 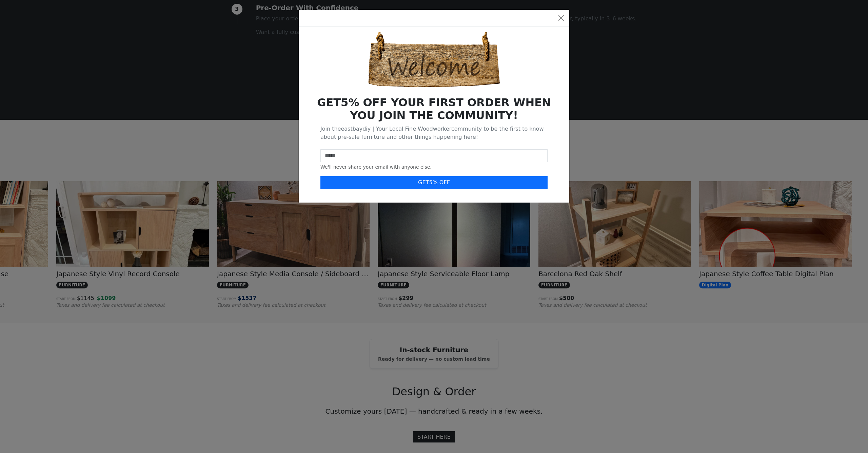 I want to click on button: Close, so click(x=561, y=18).